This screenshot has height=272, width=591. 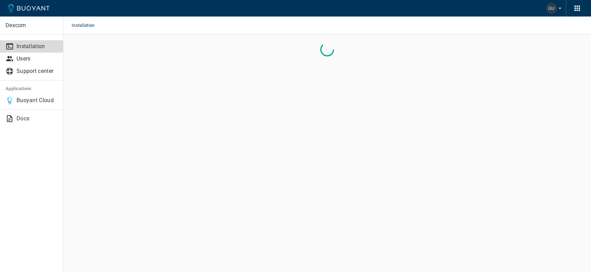 What do you see at coordinates (37, 71) in the screenshot?
I see `p: Support center` at bounding box center [37, 71].